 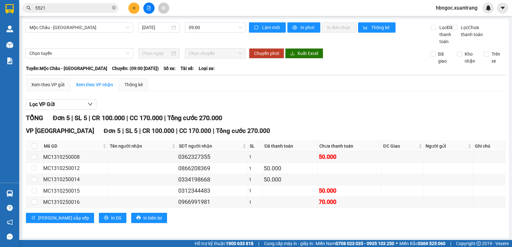 What do you see at coordinates (149, 8) in the screenshot?
I see `button: file-add` at bounding box center [149, 8].